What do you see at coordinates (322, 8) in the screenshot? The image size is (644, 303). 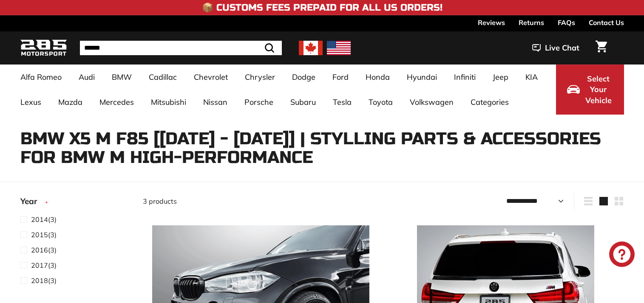 I see `h4: 📦 Customs Fees Prepaid for All US Orders!` at bounding box center [322, 8].